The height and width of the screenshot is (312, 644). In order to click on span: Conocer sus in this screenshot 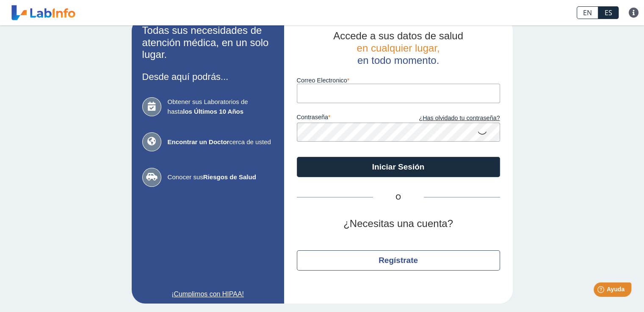, I will do `click(221, 177)`.